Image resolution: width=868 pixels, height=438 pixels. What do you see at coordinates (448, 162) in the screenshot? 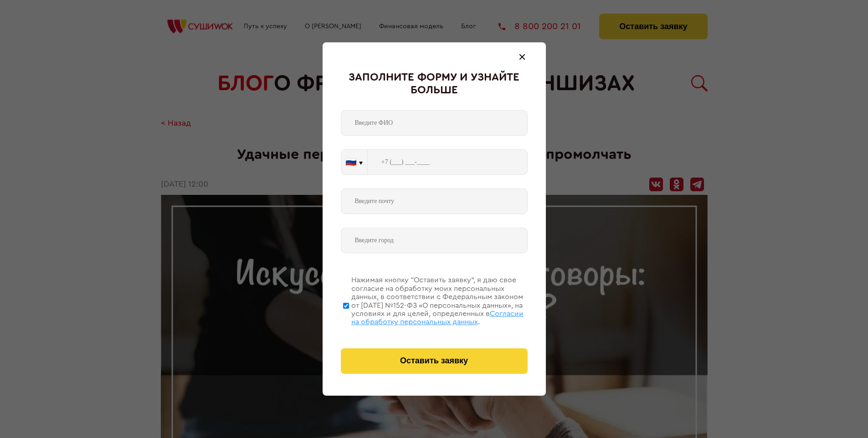
I see `input: +7 (___) ___-____` at bounding box center [448, 162].